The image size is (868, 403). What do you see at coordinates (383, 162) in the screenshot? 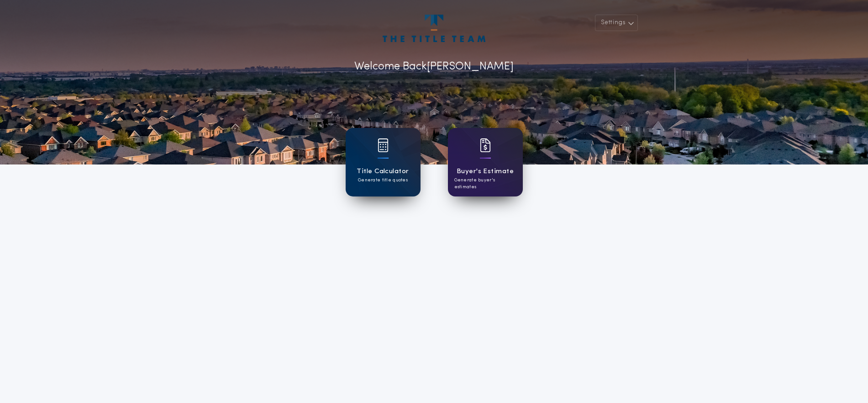
I see `a: card iconTitle CalculatorGenerate title quotes` at bounding box center [383, 162].